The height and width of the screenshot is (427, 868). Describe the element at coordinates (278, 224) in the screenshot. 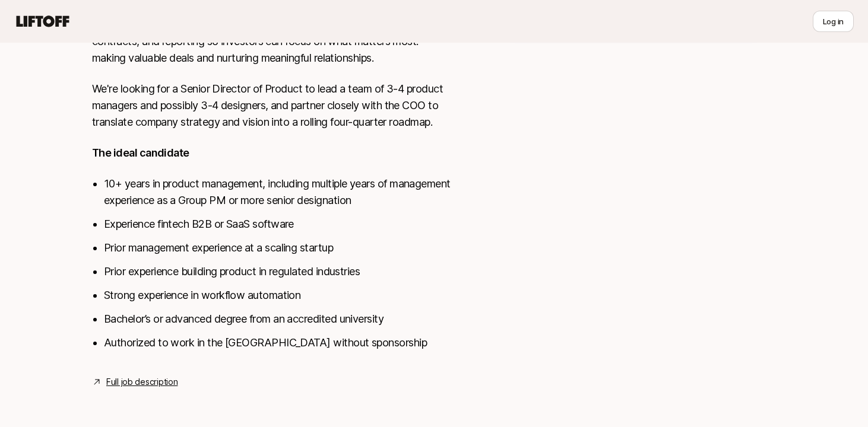

I see `li: Experience fintech B2B or SaaS software` at that location.